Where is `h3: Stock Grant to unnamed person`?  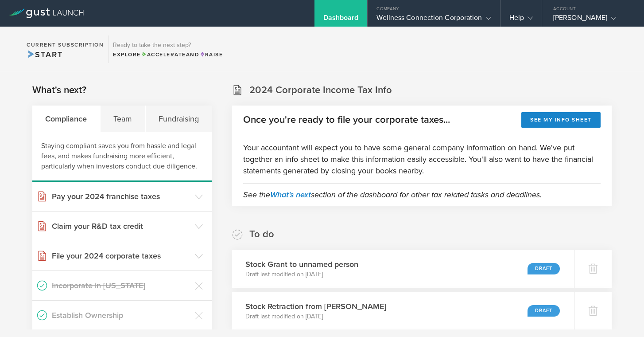
h3: Stock Grant to unnamed person is located at coordinates (302, 264).